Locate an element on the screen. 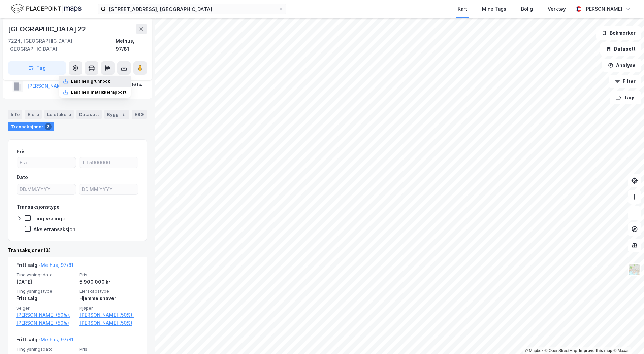 The width and height of the screenshot is (644, 354). a: Improve this map is located at coordinates (596, 351).